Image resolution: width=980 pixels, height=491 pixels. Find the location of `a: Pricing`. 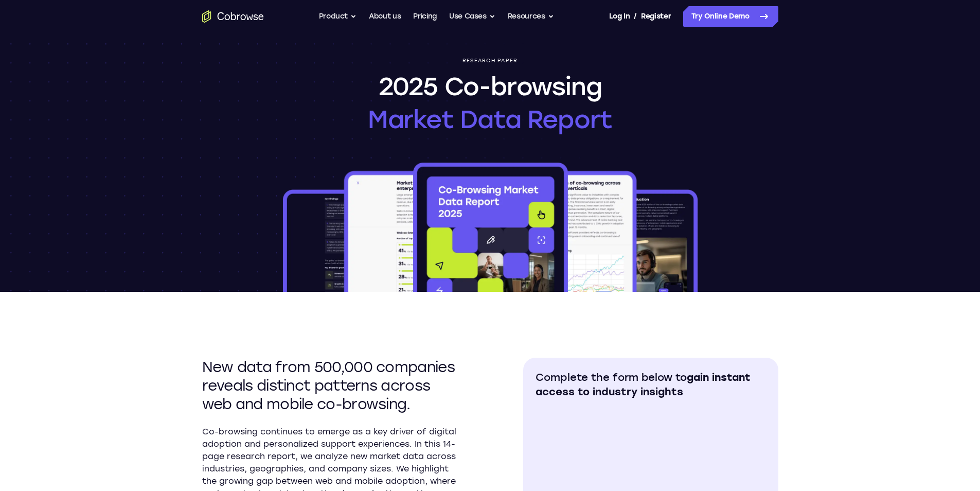

a: Pricing is located at coordinates (425, 17).